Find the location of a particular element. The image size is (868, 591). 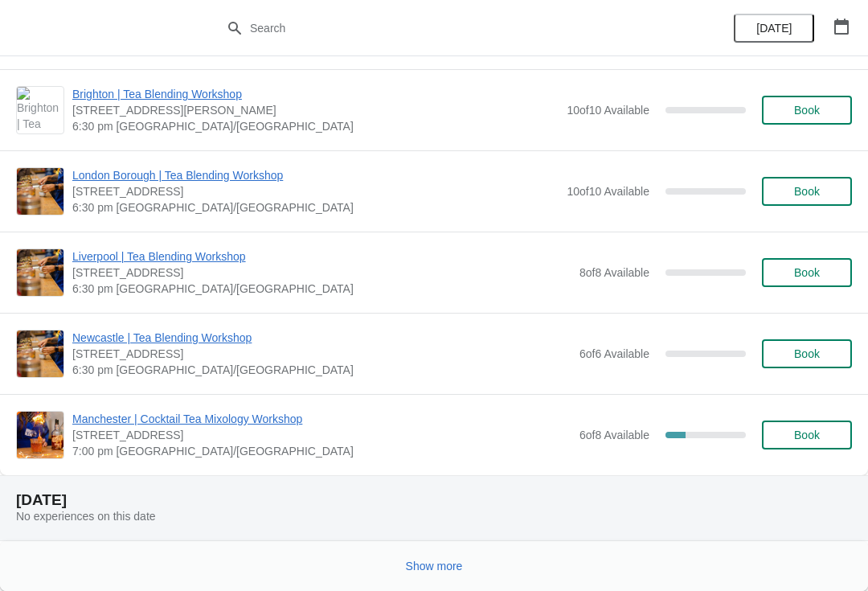

span: Manchester | Cocktail Tea Mixology Workshop is located at coordinates (321, 418).